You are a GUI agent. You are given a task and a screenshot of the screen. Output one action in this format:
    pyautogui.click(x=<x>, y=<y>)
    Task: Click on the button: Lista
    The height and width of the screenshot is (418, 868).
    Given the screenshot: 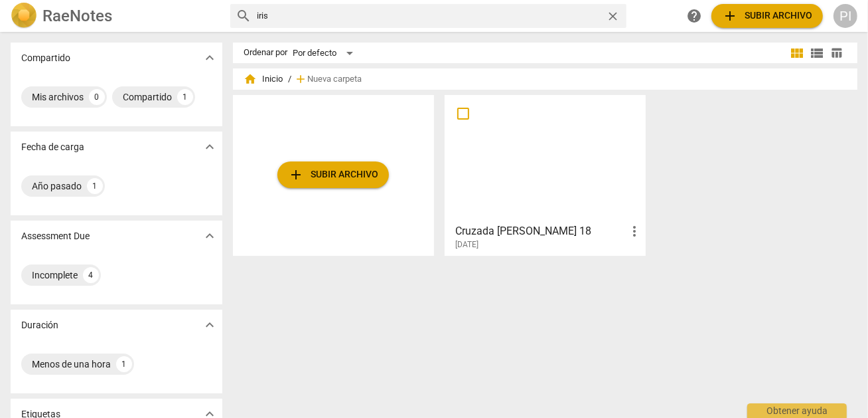 What is the action you would take?
    pyautogui.click(x=817, y=53)
    